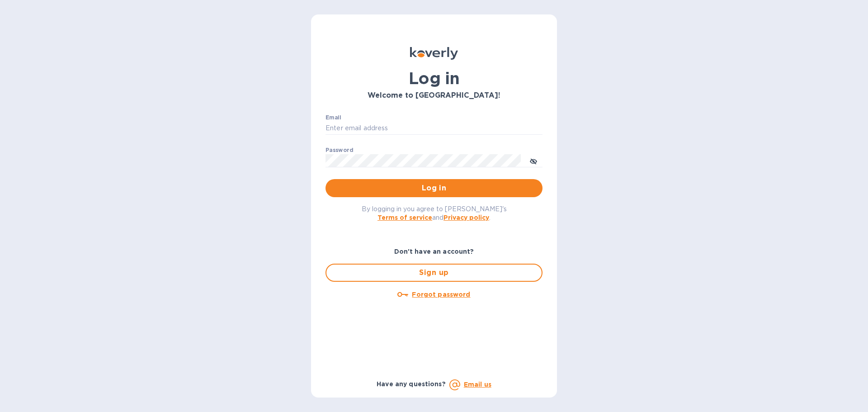  Describe the element at coordinates (434, 273) in the screenshot. I see `span: Sign up` at that location.